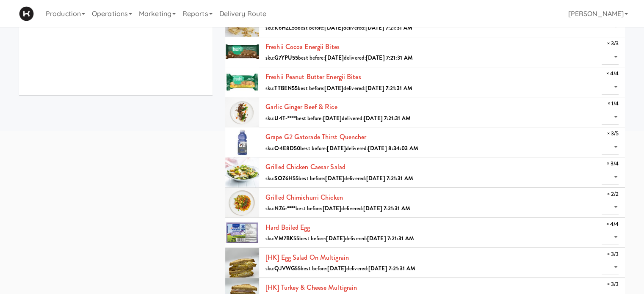 This screenshot has height=294, width=644. What do you see at coordinates (302, 107) in the screenshot?
I see `a: Garlic Ginger Beef & Rice` at bounding box center [302, 107].